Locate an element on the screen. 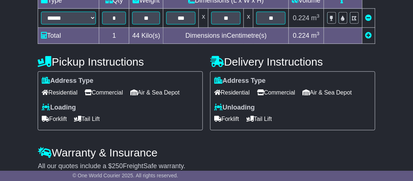 This screenshot has height=181, width=413. a: Remove this item is located at coordinates (369, 18).